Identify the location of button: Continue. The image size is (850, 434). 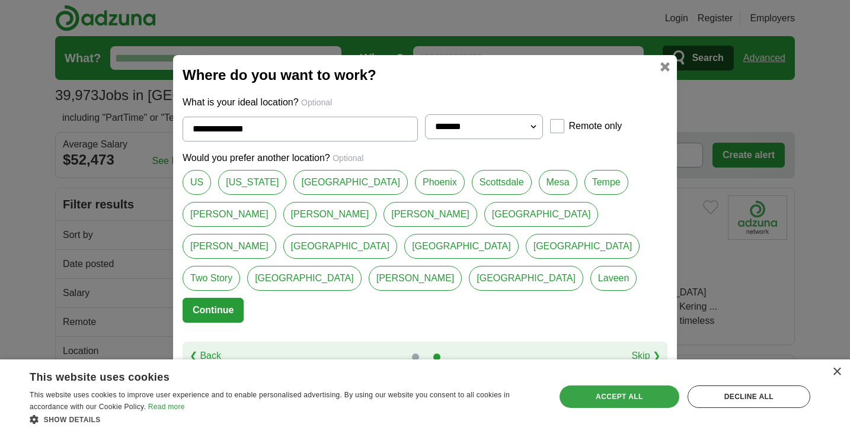
(213, 311).